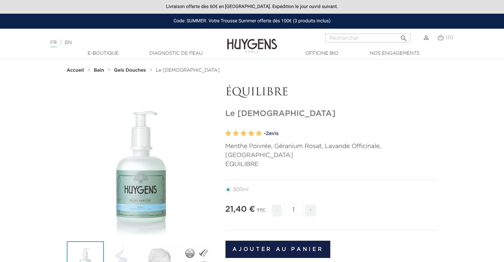 Image resolution: width=504 pixels, height=262 pixels. What do you see at coordinates (240, 210) in the screenshot?
I see `span: 21,40 €` at bounding box center [240, 210].